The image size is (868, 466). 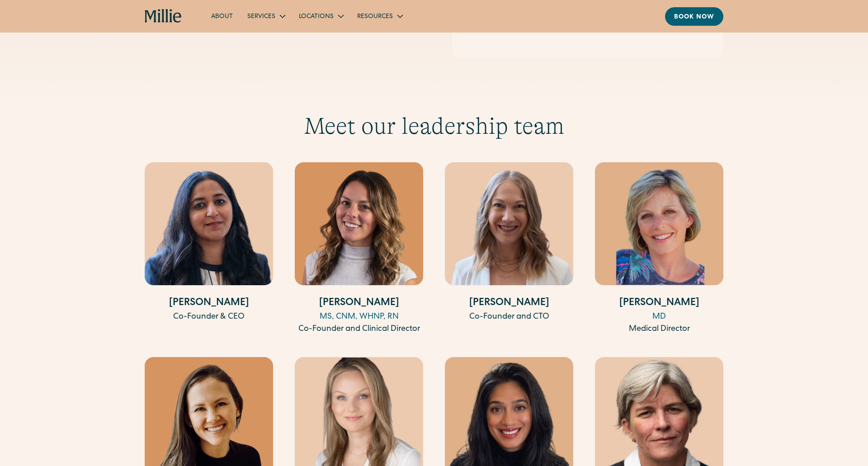 I want to click on div: Book now, so click(x=694, y=17).